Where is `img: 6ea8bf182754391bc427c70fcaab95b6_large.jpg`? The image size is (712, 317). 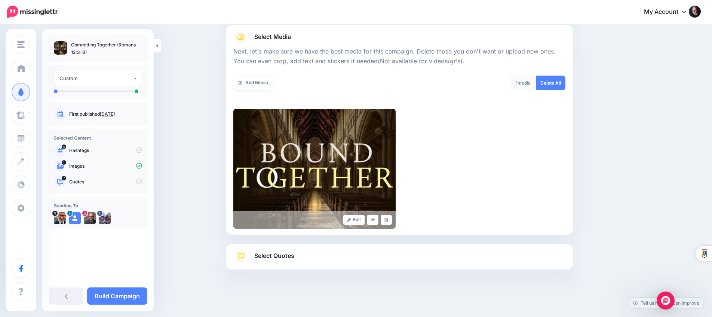
img: 6ea8bf182754391bc427c70fcaab95b6_large.jpg is located at coordinates (315, 169).